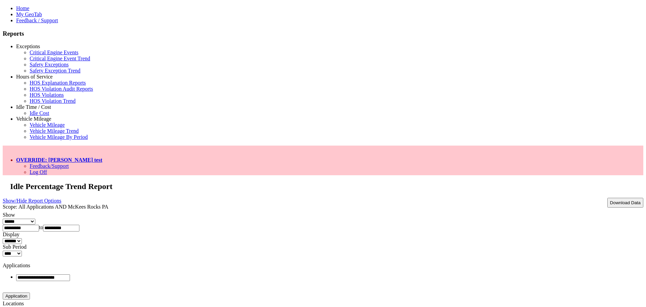 The image size is (646, 307). What do you see at coordinates (327, 186) in the screenshot?
I see `h2: Idle Percentage Trend Report` at bounding box center [327, 186].